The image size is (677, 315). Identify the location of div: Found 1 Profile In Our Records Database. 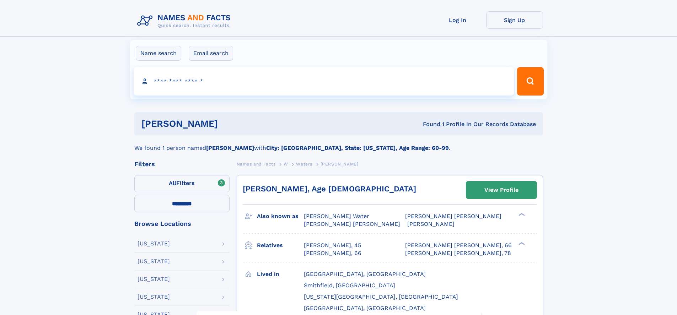
(428, 124).